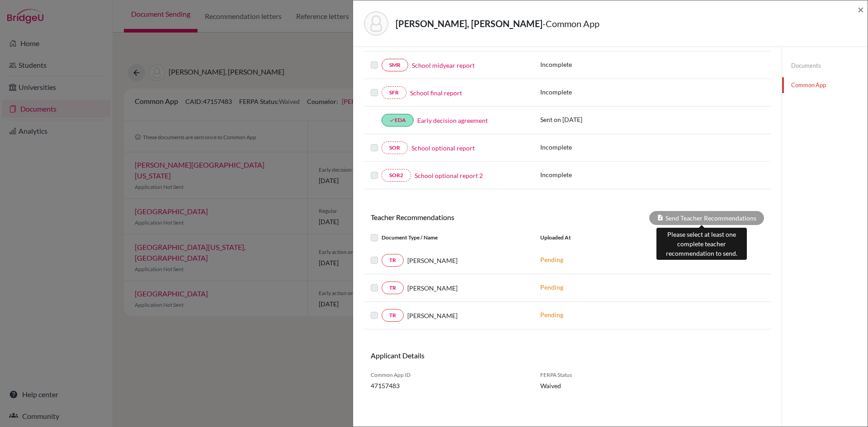 The width and height of the screenshot is (868, 427). What do you see at coordinates (436, 93) in the screenshot?
I see `a: School final report` at bounding box center [436, 93].